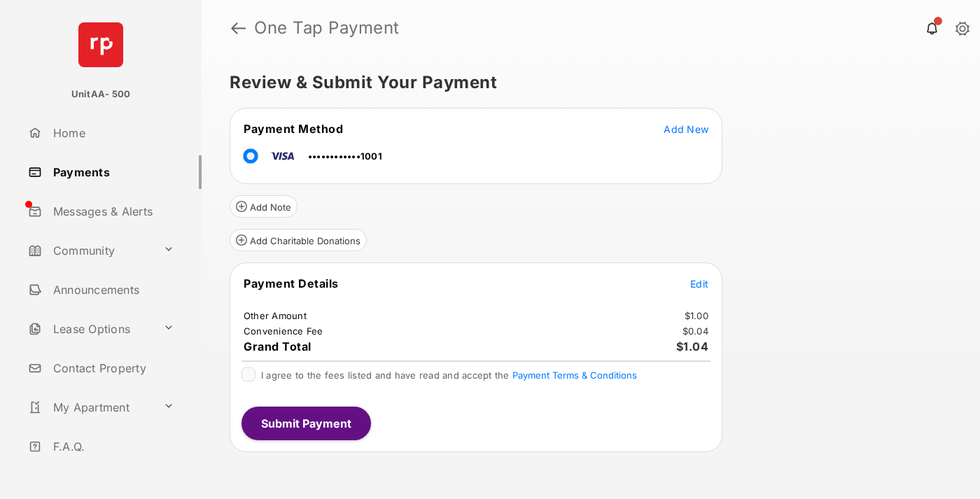 This screenshot has height=499, width=980. I want to click on span: Edit, so click(700, 283).